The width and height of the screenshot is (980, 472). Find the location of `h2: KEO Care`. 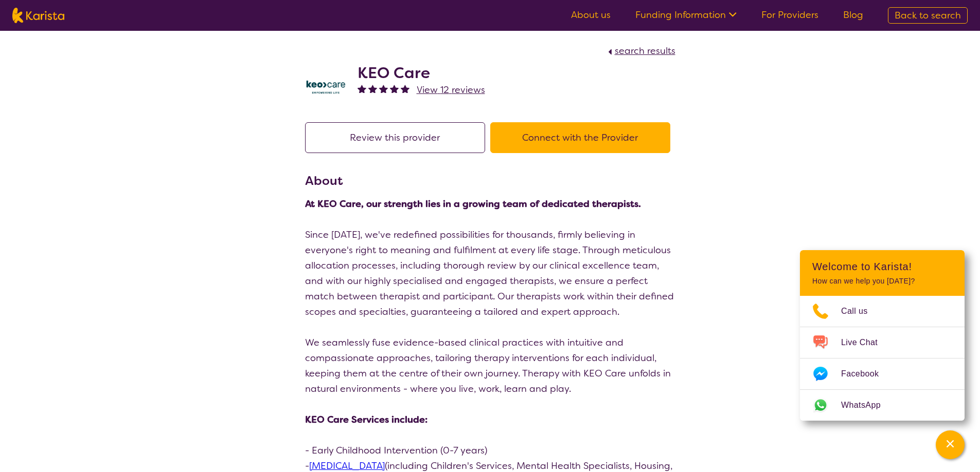

h2: KEO Care is located at coordinates (421, 73).